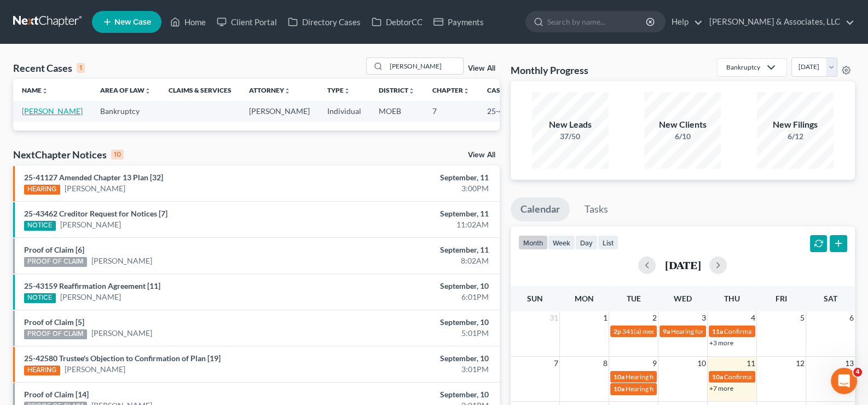 The height and width of the screenshot is (405, 868). What do you see at coordinates (795, 125) in the screenshot?
I see `div: New Filings` at bounding box center [795, 125].